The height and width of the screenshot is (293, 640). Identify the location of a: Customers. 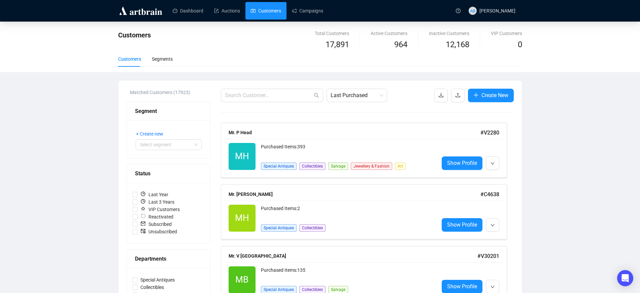
(266, 11).